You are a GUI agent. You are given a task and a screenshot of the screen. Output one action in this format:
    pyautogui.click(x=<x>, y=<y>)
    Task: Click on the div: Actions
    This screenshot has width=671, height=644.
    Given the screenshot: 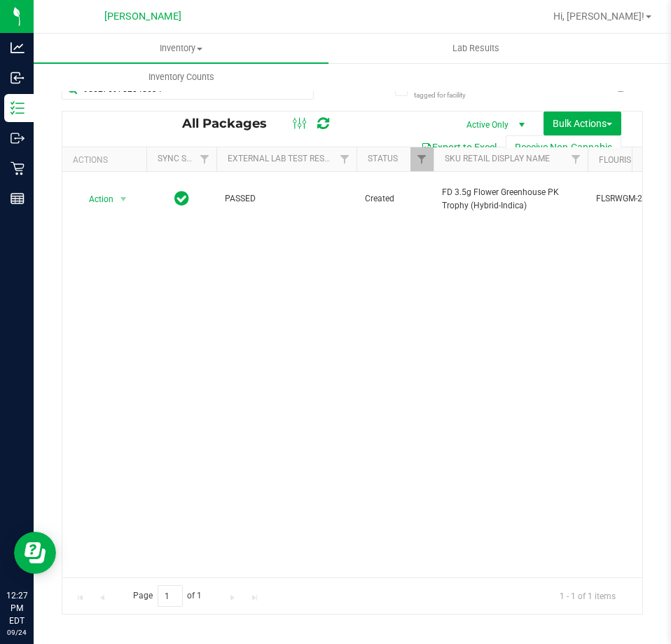 What is the action you would take?
    pyautogui.click(x=107, y=160)
    